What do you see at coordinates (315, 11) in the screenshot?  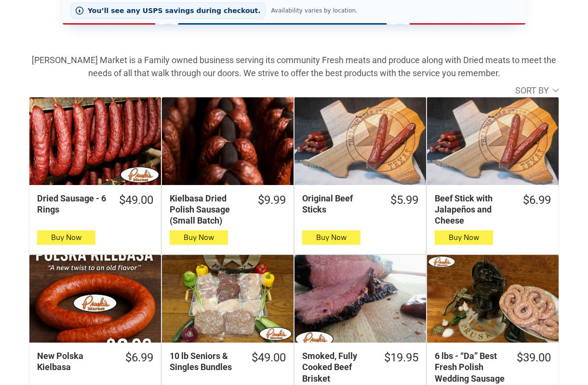 I see `span: Availability varies by location.` at bounding box center [315, 11].